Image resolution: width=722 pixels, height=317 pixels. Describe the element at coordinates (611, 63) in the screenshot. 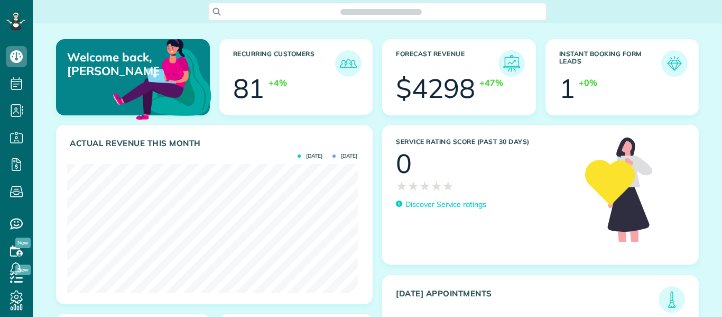

I see `h3: Instant Booking Form Leads` at that location.